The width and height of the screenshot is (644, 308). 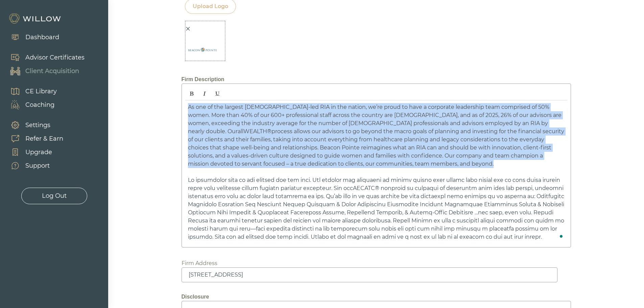 What do you see at coordinates (376, 147) in the screenshot?
I see `span: process allows our advisors to go beyond the macro goals of planning and investing for the financ...` at bounding box center [376, 147].